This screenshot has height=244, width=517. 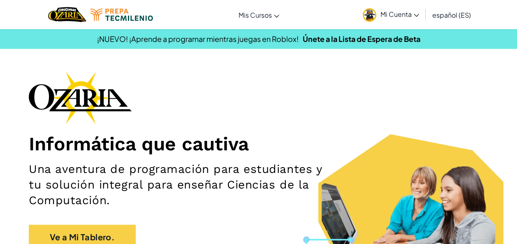 I want to click on span: Mis Cursos, so click(x=255, y=15).